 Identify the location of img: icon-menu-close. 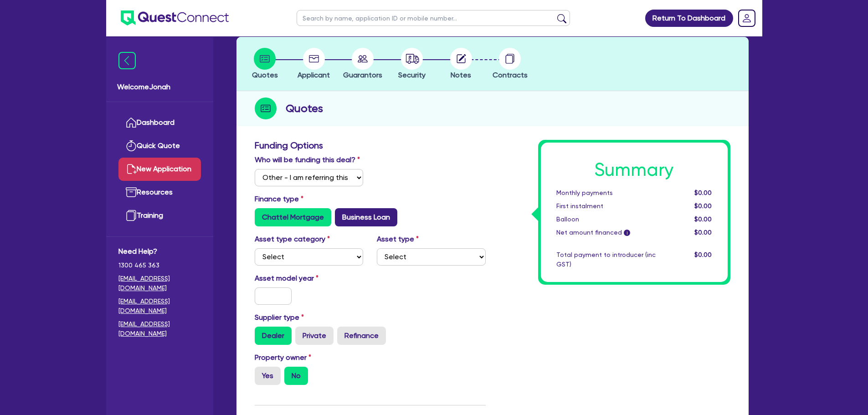
(127, 61).